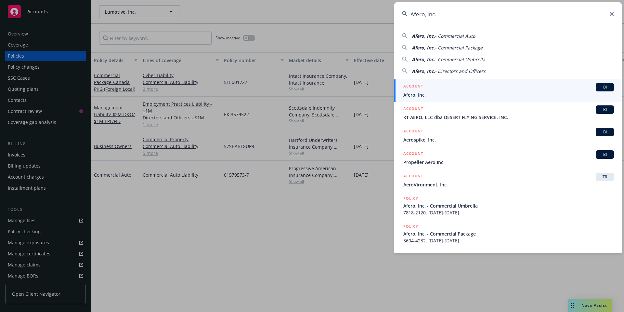 The image size is (624, 312). I want to click on span: - Commercial Package, so click(458, 47).